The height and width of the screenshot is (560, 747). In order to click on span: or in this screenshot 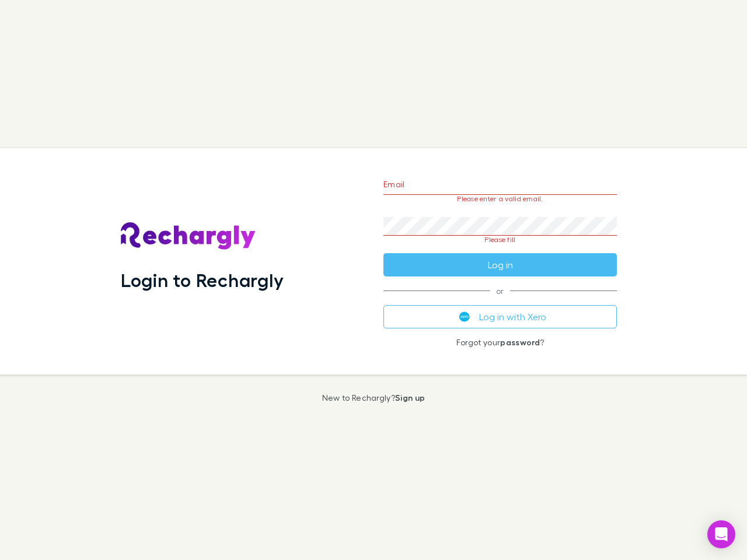, I will do `click(500, 291)`.